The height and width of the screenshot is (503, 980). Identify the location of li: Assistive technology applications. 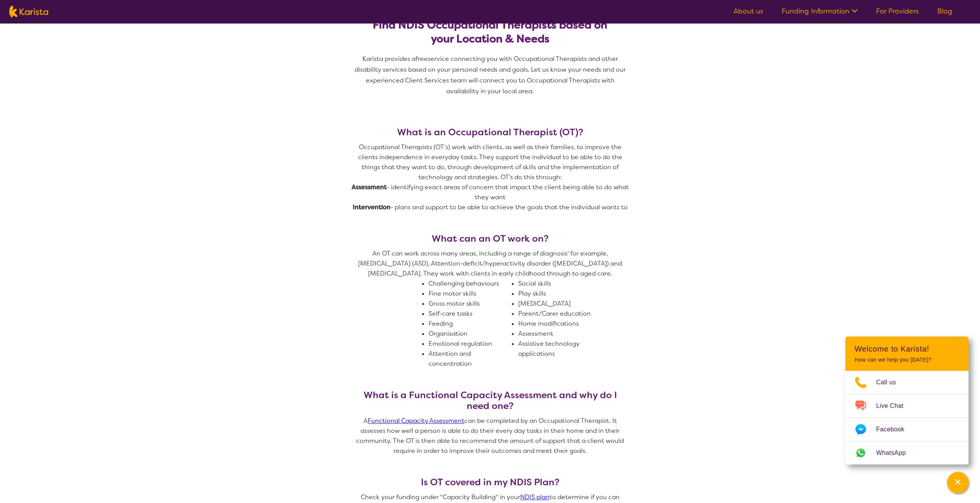
(560, 349).